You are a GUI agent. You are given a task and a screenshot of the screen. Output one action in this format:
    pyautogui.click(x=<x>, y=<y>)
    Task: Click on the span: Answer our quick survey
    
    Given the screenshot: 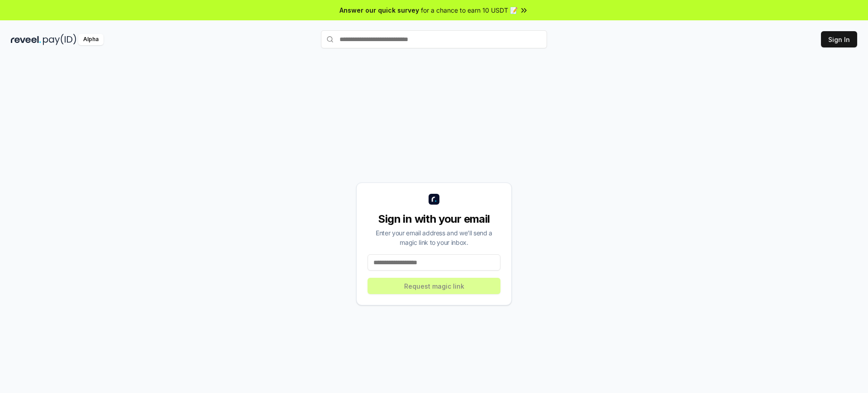 What is the action you would take?
    pyautogui.click(x=379, y=10)
    